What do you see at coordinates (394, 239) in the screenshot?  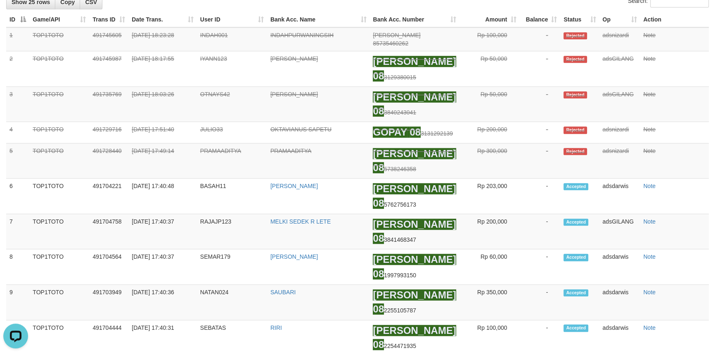 I see `span: Copy 083841468347 to clipboard` at bounding box center [394, 239].